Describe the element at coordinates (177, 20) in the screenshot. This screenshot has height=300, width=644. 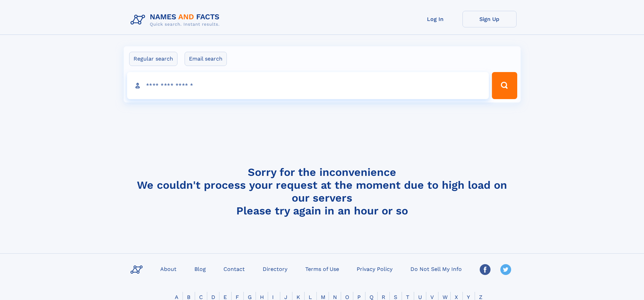
I see `img: Logo Names and Facts` at that location.